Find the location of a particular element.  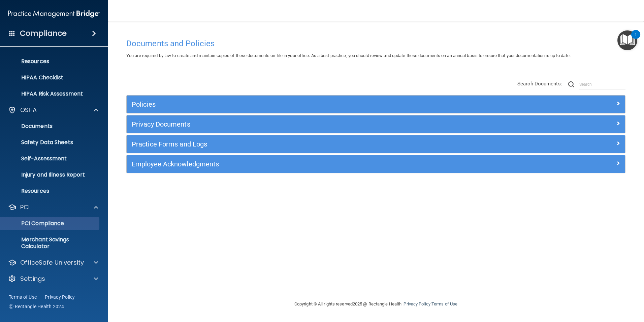

span: Search Documents: is located at coordinates (540, 84).